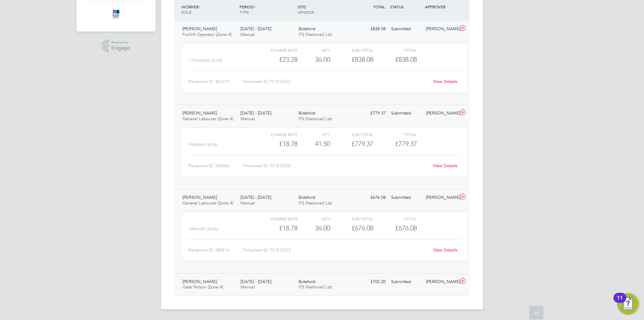  I want to click on div: APPROVER, so click(441, 7).